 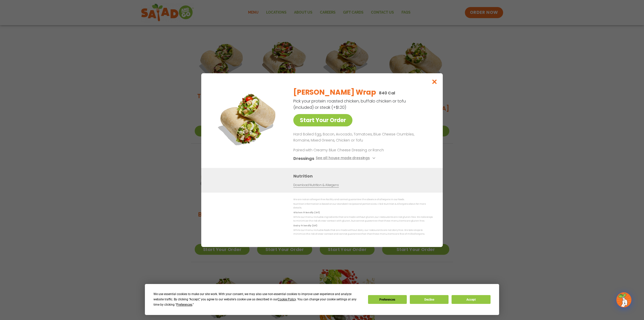 What do you see at coordinates (387, 299) in the screenshot?
I see `button: Preferences` at bounding box center [387, 299].